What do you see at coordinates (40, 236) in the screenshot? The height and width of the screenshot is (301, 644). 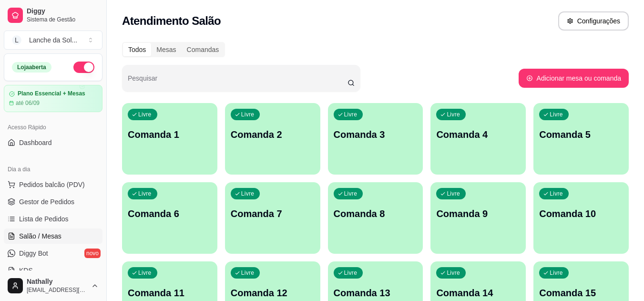 I see `span: Salão / Mesas` at bounding box center [40, 236].